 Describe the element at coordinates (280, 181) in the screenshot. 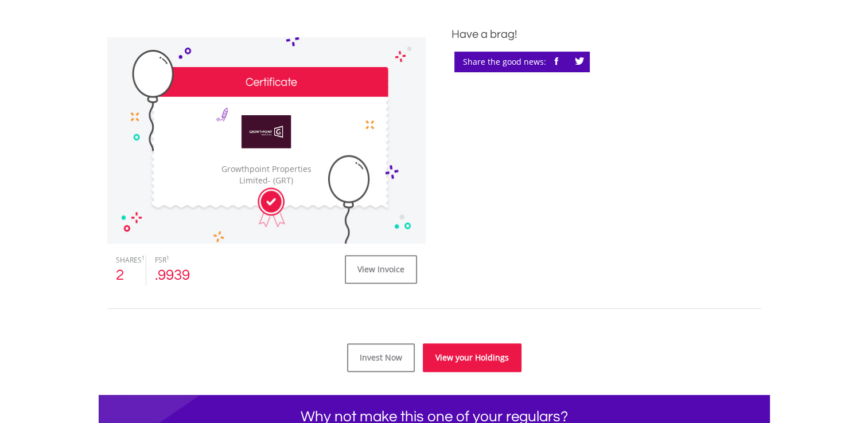

I see `span: - (GRT)` at that location.